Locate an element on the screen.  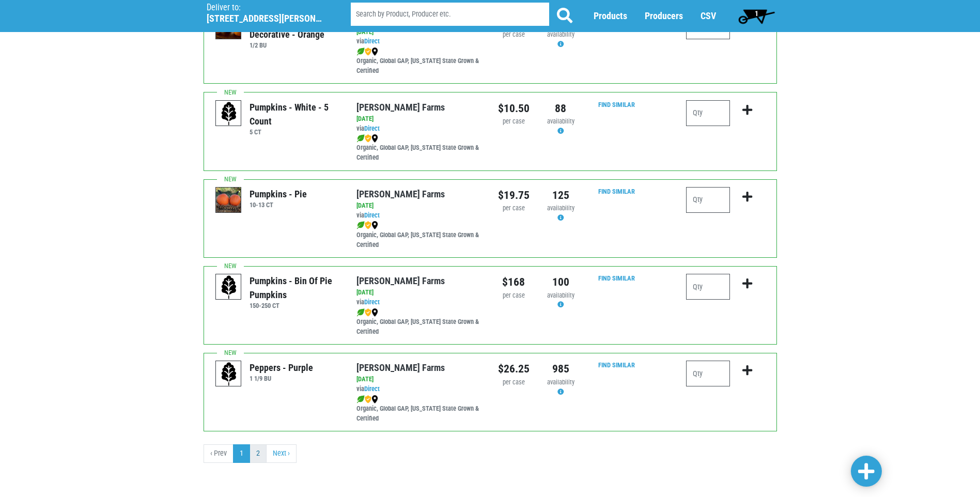
h6: 1 1/9 BU is located at coordinates (281, 378).